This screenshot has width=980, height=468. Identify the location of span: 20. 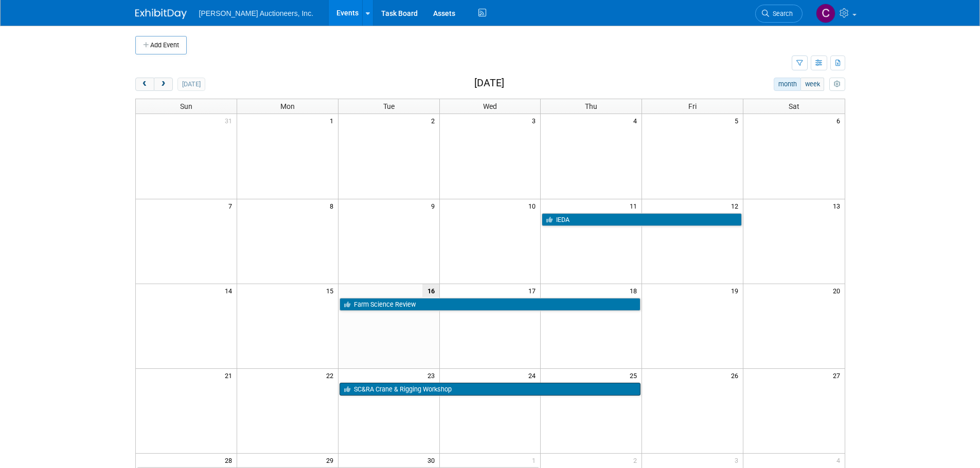
(838, 291).